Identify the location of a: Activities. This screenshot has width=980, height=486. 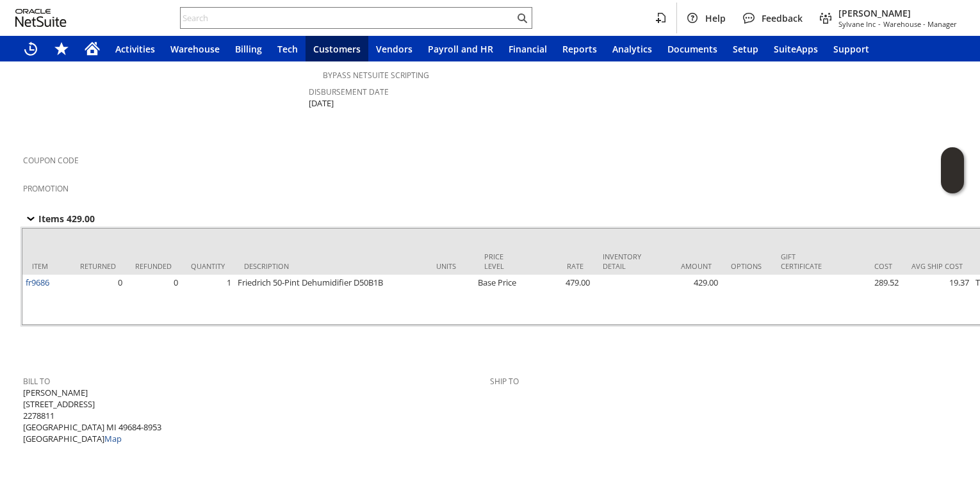
(135, 49).